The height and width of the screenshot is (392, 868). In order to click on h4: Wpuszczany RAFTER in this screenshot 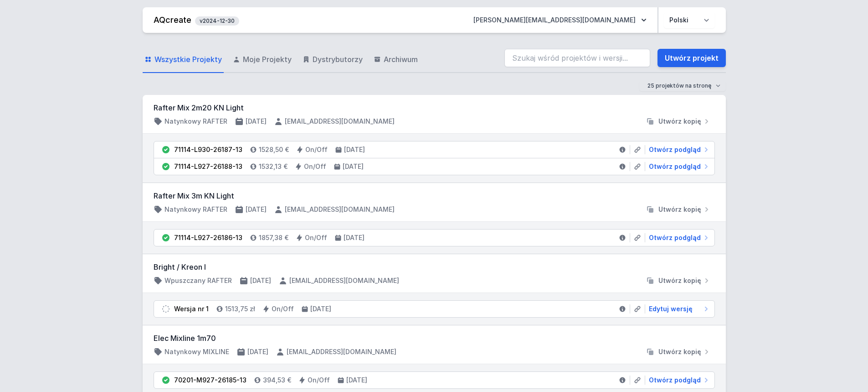, I will do `click(198, 280)`.